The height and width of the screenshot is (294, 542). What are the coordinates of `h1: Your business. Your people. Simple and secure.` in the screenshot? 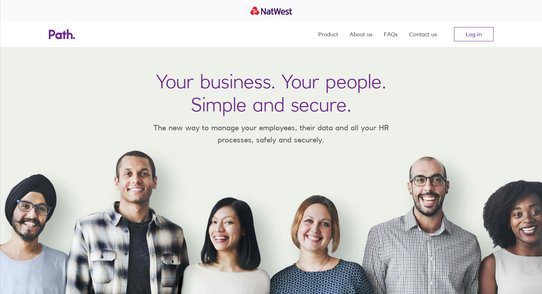 It's located at (271, 93).